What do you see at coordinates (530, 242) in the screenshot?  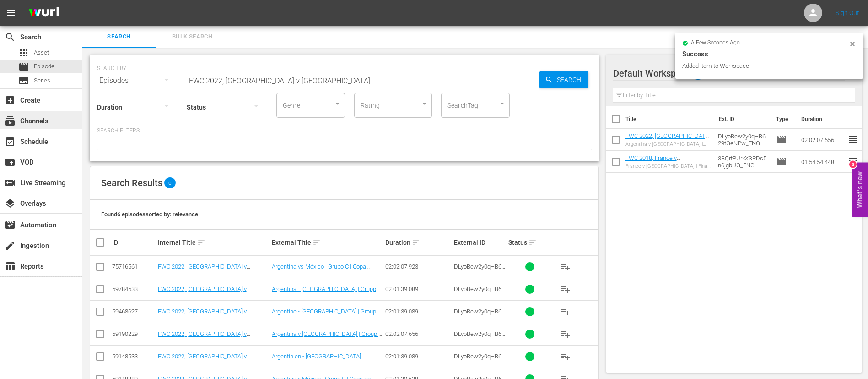 I see `div: Status` at bounding box center [530, 242].